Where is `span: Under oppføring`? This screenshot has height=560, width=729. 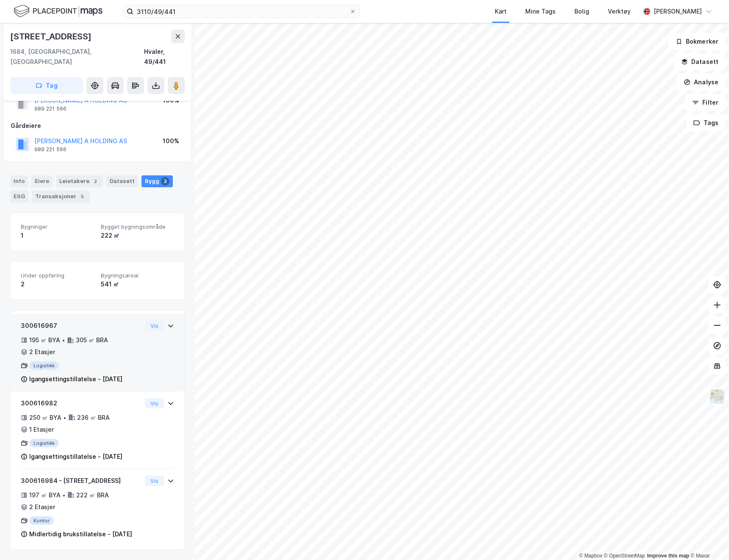
span: Under oppføring is located at coordinates (57, 275).